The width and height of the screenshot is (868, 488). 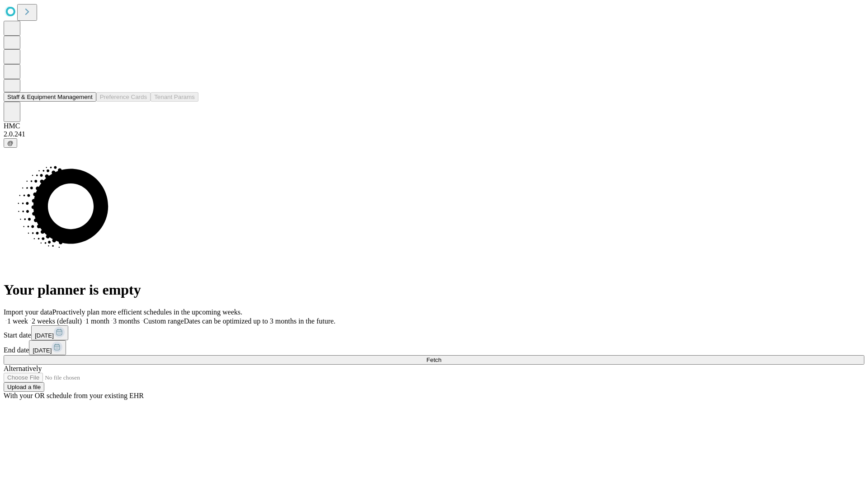 I want to click on span: 3 months, so click(x=126, y=321).